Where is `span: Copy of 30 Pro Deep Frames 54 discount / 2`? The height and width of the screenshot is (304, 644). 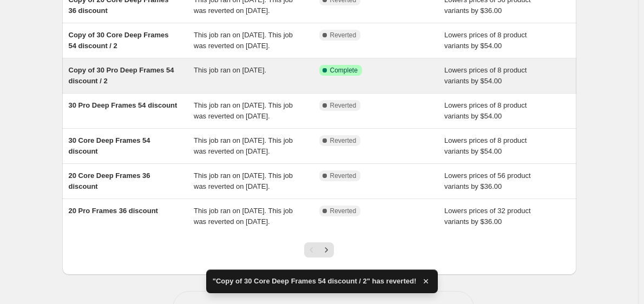 span: Copy of 30 Pro Deep Frames 54 discount / 2 is located at coordinates (121, 75).